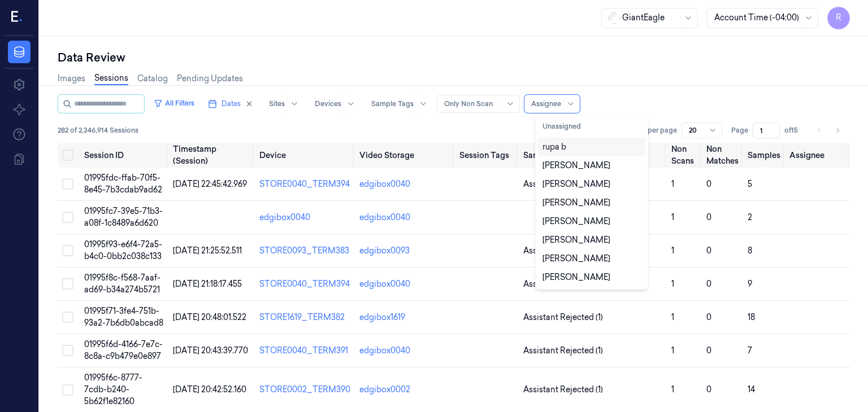 The height and width of the screenshot is (412, 868). What do you see at coordinates (828, 130) in the screenshot?
I see `nav: pagination` at bounding box center [828, 130].